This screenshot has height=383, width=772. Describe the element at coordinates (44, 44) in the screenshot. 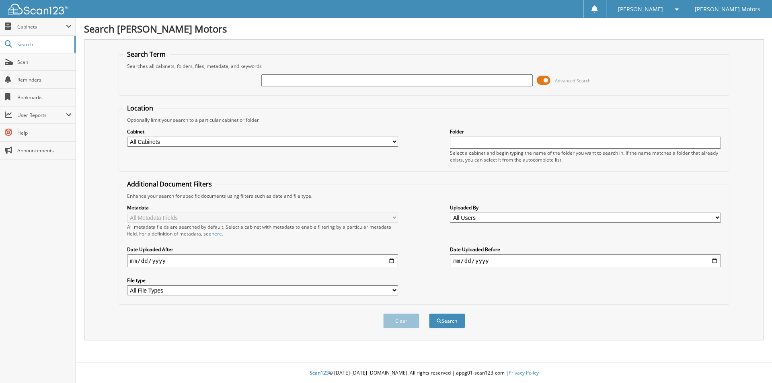

I see `span: Search` at that location.